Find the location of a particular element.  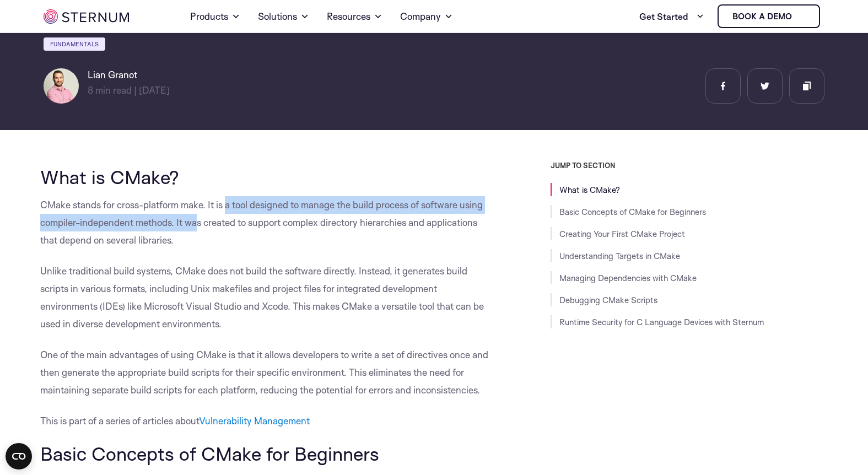

a: Managing Dependencies with CMake is located at coordinates (628, 278).